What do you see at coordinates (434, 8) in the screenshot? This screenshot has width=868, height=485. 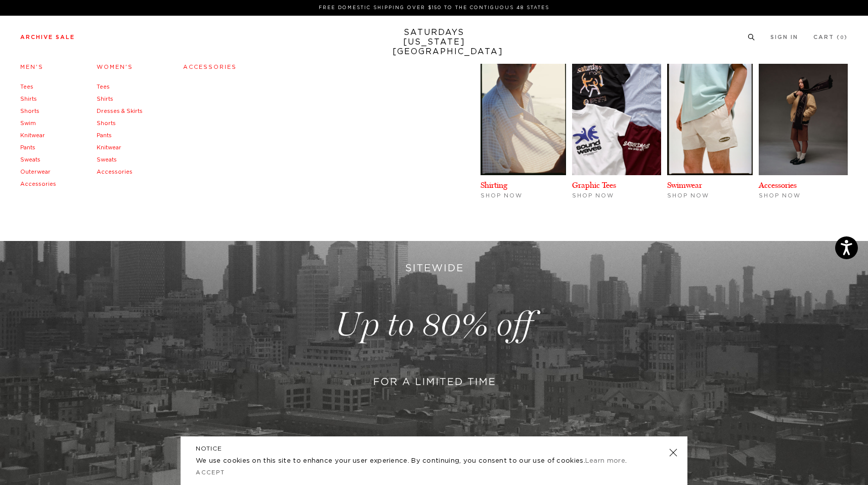 I see `p: FREE DOMESTIC SHIPPING OVER $150 TO THE CONTIGUOUS 48 STATES` at bounding box center [434, 8].